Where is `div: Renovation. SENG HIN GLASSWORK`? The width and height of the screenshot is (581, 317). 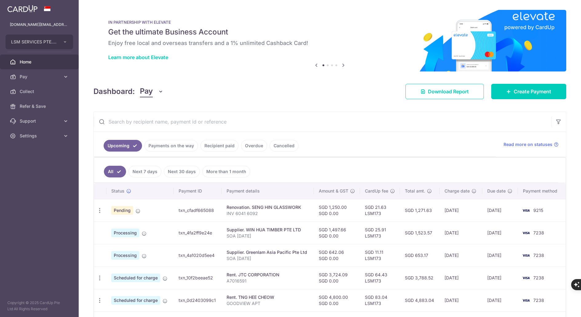 div: Renovation. SENG HIN GLASSWORK is located at coordinates (268, 207).